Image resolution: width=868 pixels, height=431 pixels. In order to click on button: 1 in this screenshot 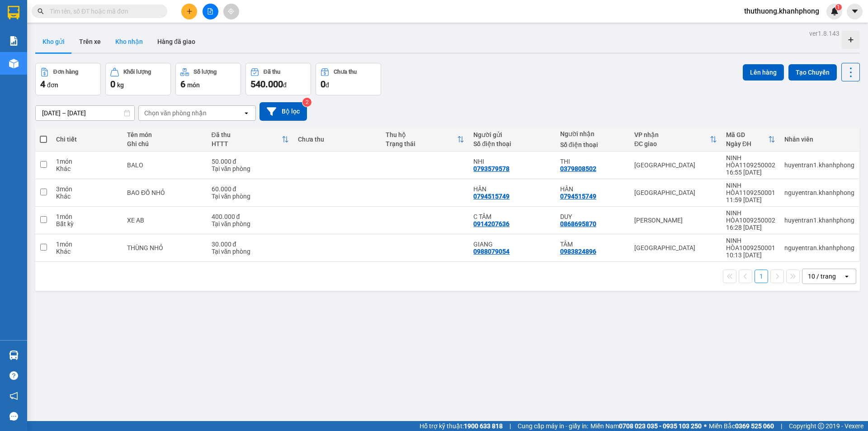, I will do `click(762, 276)`.